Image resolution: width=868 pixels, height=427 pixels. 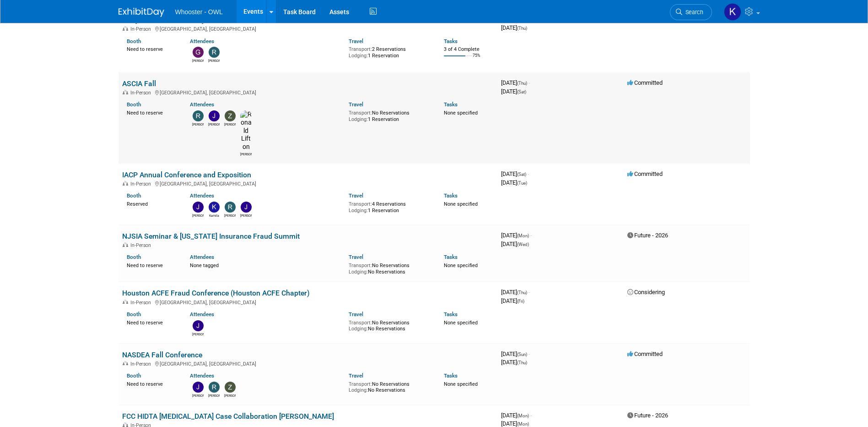 What do you see at coordinates (198, 207) in the screenshot?
I see `img: Julia Haber` at bounding box center [198, 207].